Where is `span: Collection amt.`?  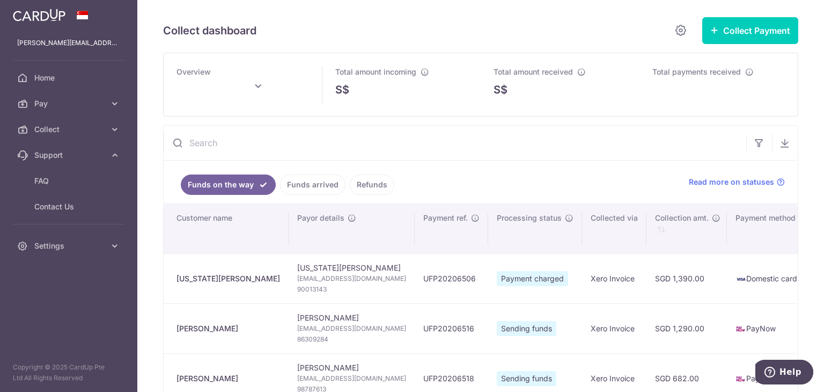
span: Collection amt. is located at coordinates (682, 218).